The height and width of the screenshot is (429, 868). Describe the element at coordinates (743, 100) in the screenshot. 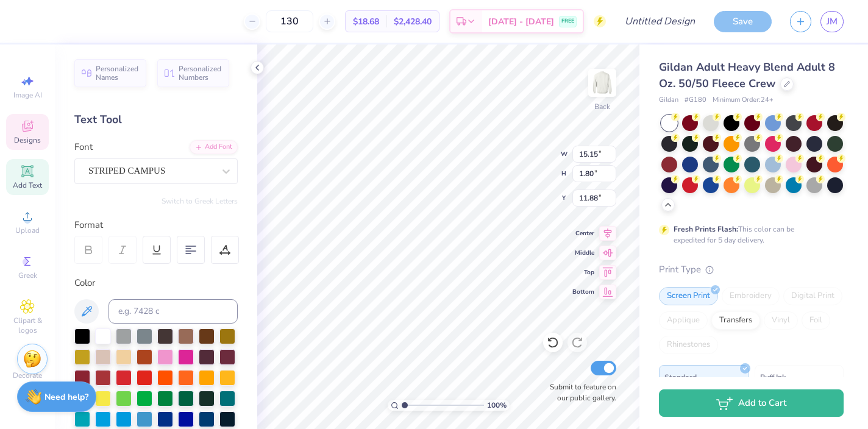

I see `span: Minimum Order: 24 +` at that location.